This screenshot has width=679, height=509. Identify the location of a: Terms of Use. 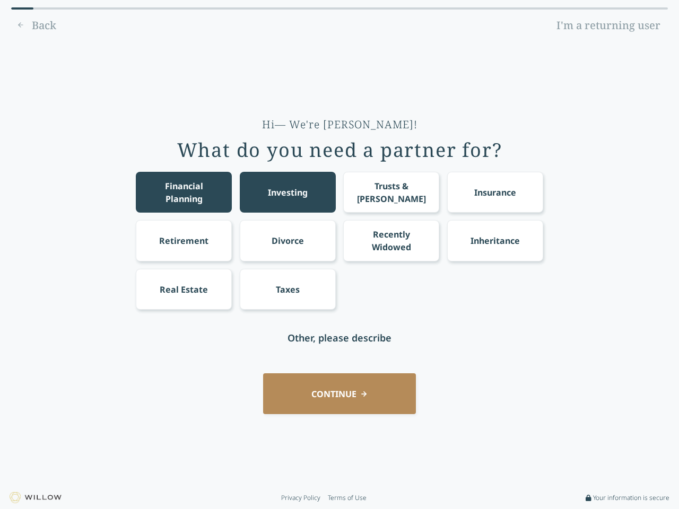
(347, 498).